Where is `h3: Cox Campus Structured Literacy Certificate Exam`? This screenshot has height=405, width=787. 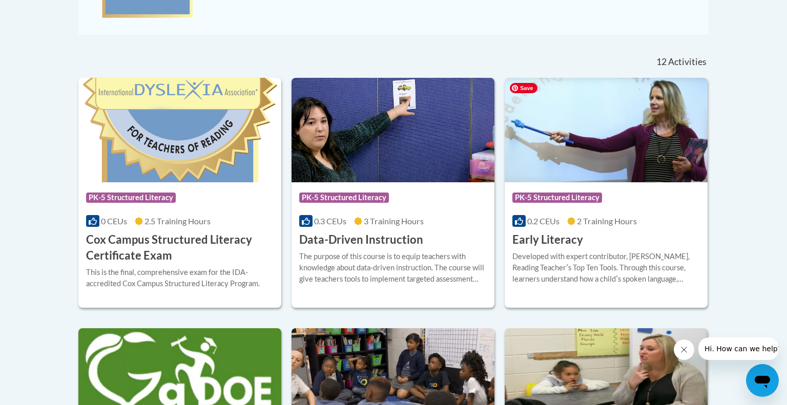 h3: Cox Campus Structured Literacy Certificate Exam is located at coordinates (180, 248).